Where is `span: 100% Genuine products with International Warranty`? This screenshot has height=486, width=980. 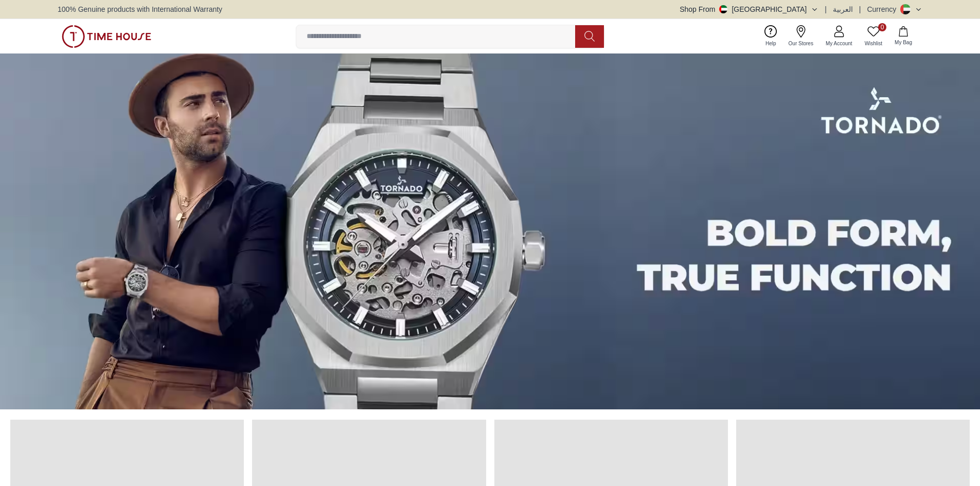 span: 100% Genuine products with International Warranty is located at coordinates (140, 9).